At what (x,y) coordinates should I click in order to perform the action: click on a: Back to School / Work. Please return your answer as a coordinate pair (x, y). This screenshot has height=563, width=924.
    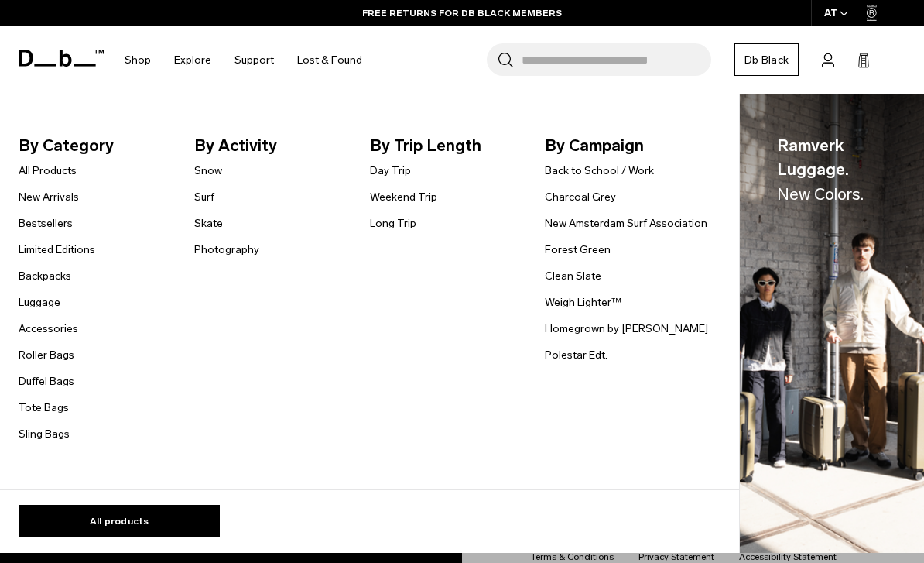
    Looking at the image, I should click on (599, 170).